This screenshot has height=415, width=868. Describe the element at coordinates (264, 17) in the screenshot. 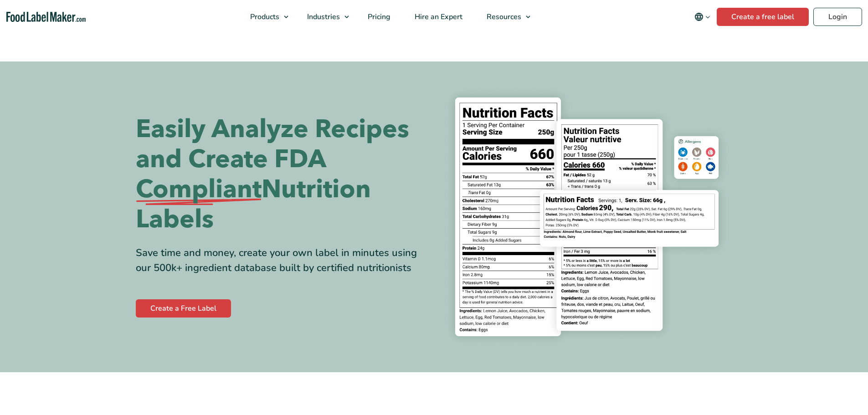

I see `span: Products` at that location.